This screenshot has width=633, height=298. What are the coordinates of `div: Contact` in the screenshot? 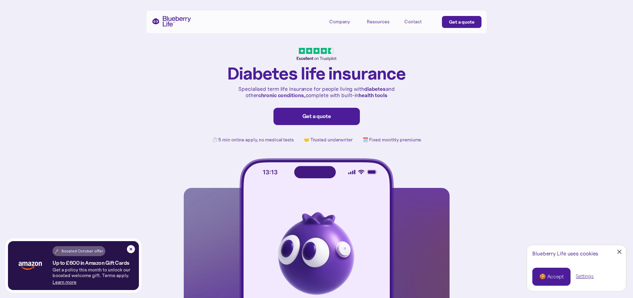 It's located at (413, 22).